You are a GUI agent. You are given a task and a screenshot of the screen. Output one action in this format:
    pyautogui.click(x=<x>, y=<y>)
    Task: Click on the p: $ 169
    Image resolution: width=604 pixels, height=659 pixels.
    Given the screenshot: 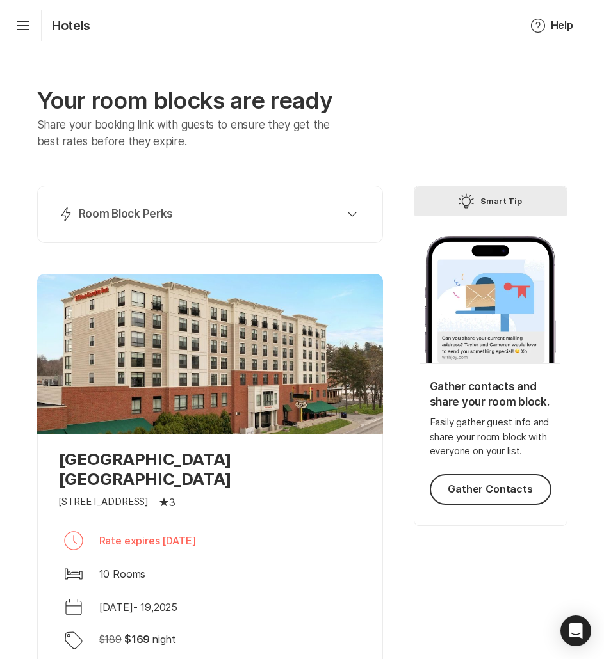 What is the action you would take?
    pyautogui.click(x=137, y=639)
    